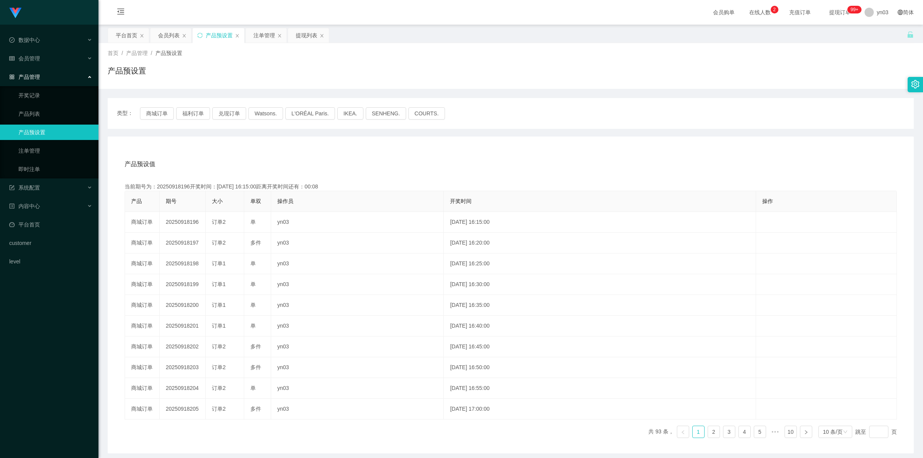 The width and height of the screenshot is (923, 458). What do you see at coordinates (183, 389) in the screenshot?
I see `td: 20250918204` at bounding box center [183, 389].